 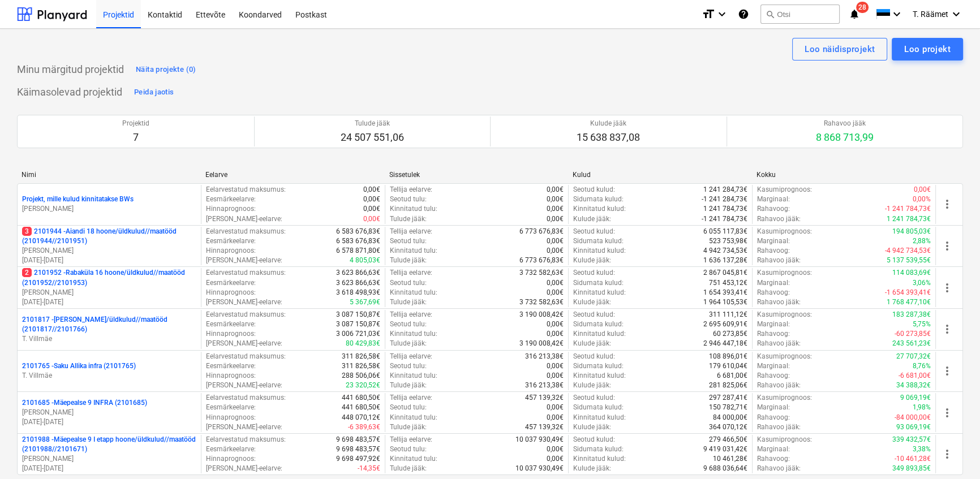 What do you see at coordinates (545, 356) in the screenshot?
I see `p: 316 213,38€` at bounding box center [545, 356].